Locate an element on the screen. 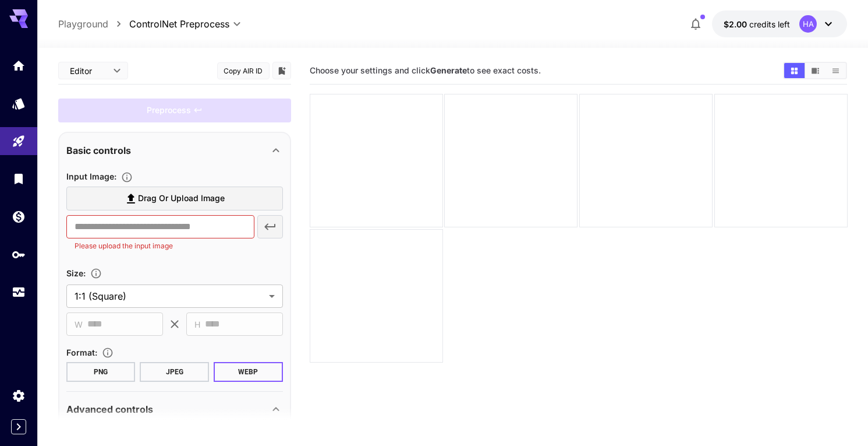 The image size is (868, 446). span: credits left is located at coordinates (769, 24).